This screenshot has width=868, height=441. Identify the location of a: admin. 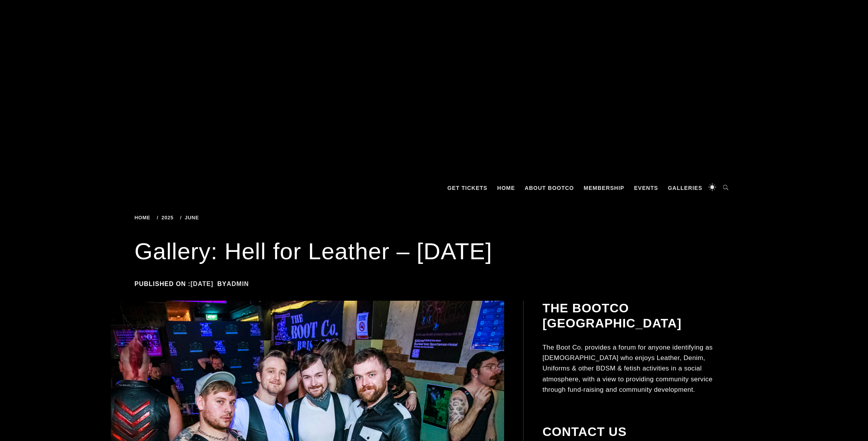
(238, 284).